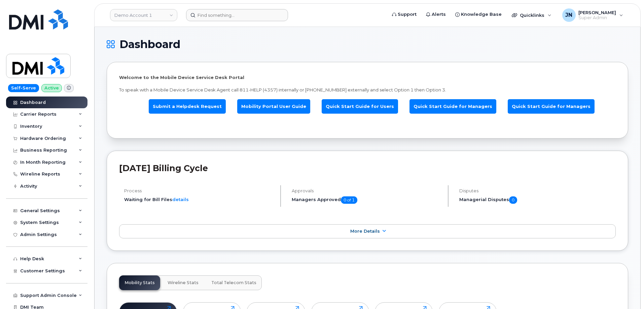 This screenshot has width=644, height=309. I want to click on a: details, so click(180, 199).